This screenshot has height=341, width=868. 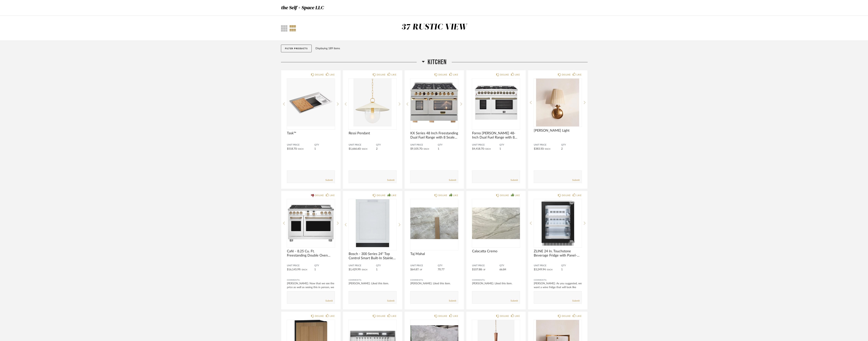 I want to click on span: Kitchen, so click(x=437, y=62).